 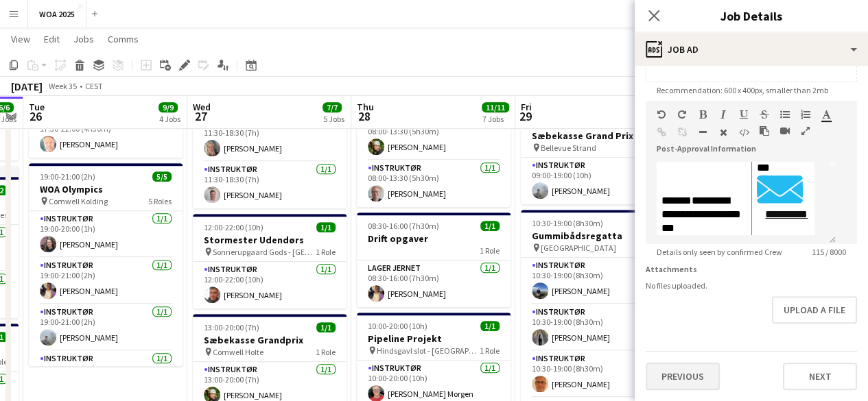 What do you see at coordinates (433, 239) in the screenshot?
I see `h3: Drift opgaver` at bounding box center [433, 239].